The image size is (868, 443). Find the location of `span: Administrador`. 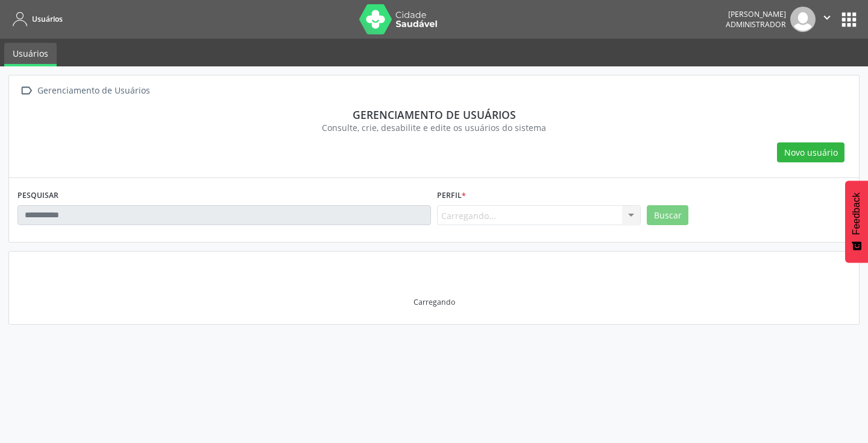

span: Administrador is located at coordinates (756, 24).